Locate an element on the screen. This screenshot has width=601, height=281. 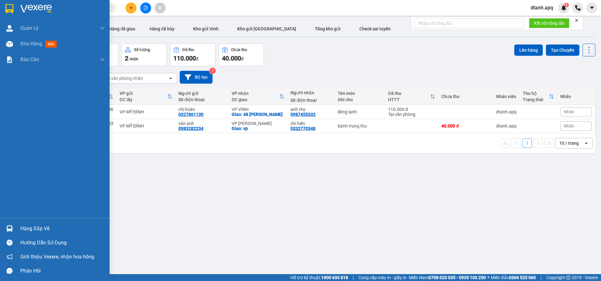
span: dtanh.apq is located at coordinates (542, 8).